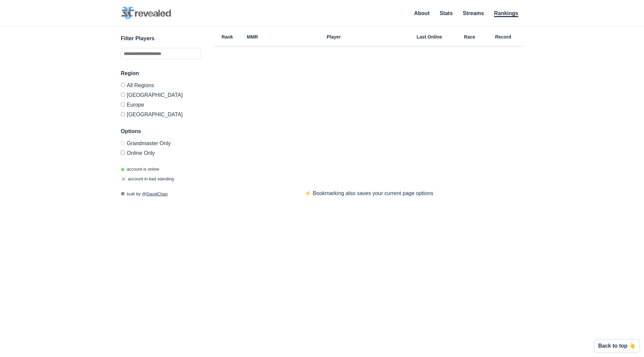 This screenshot has height=357, width=644. Describe the element at coordinates (140, 169) in the screenshot. I see `p: account is online` at that location.